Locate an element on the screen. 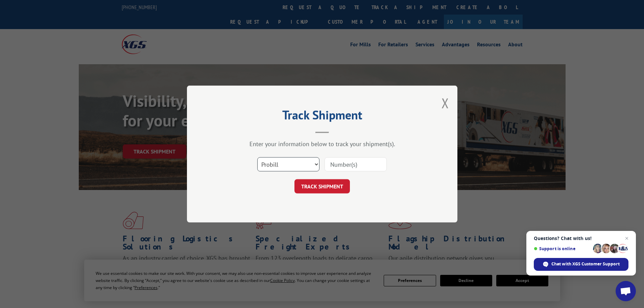 The height and width of the screenshot is (308, 644). span: Questions? Chat with us! is located at coordinates (581, 238).